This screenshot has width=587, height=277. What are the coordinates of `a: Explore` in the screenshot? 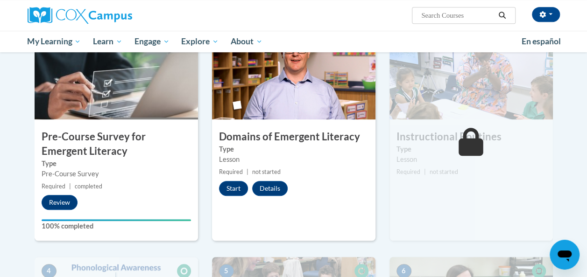 It's located at (200, 42).